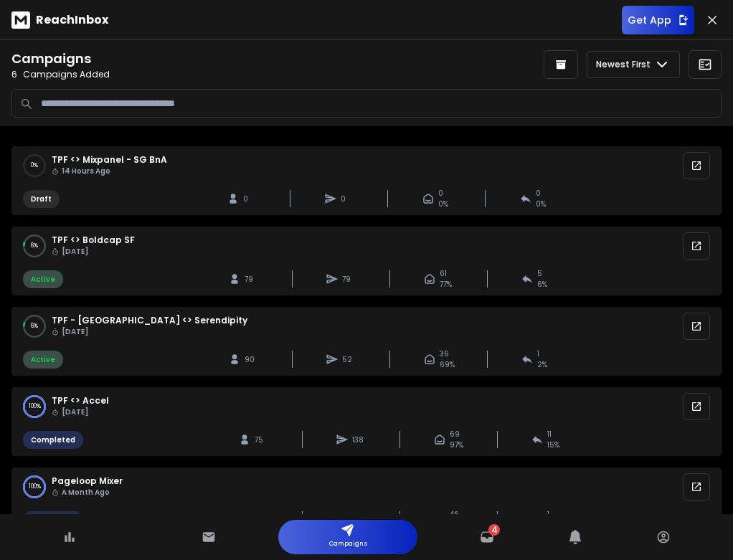  What do you see at coordinates (187, 59) in the screenshot?
I see `h2: Campaigns` at bounding box center [187, 59].